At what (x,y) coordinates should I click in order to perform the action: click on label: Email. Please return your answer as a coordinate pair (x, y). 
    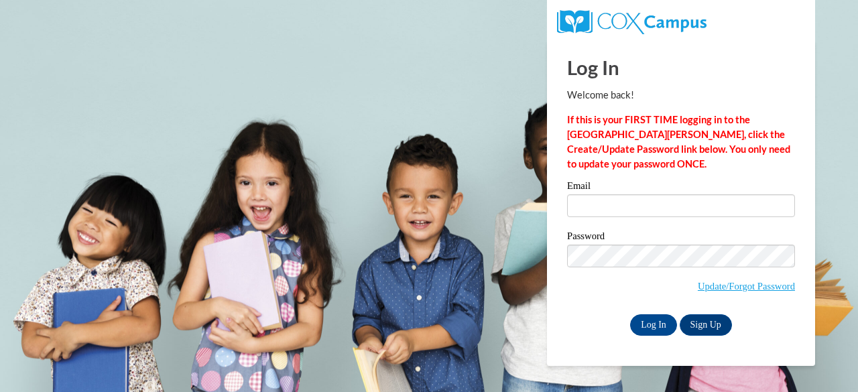
    Looking at the image, I should click on (681, 188).